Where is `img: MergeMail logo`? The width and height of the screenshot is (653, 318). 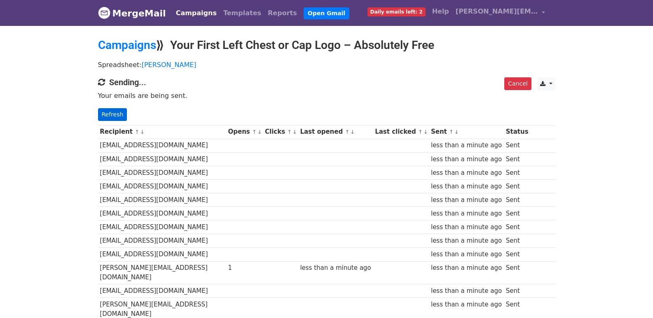
img: MergeMail logo is located at coordinates (104, 13).